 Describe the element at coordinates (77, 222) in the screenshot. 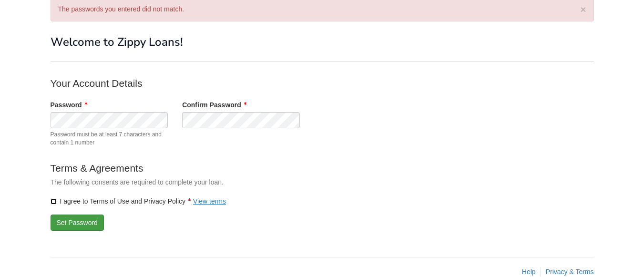

I see `button: Set Password` at that location.